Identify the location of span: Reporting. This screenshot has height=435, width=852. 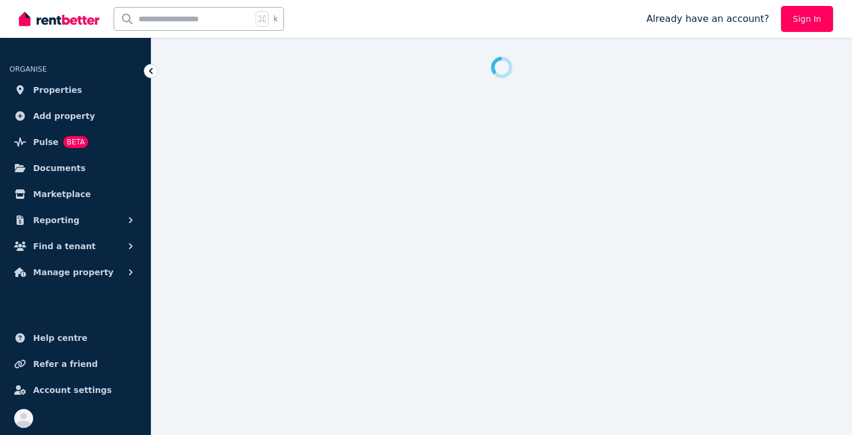
(56, 220).